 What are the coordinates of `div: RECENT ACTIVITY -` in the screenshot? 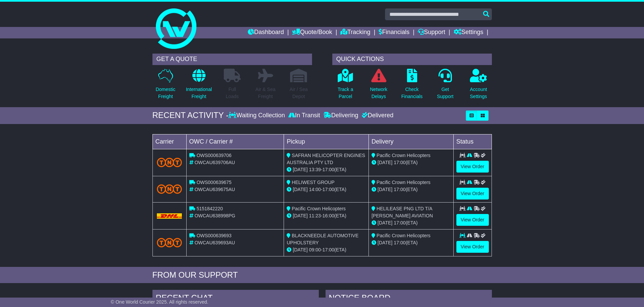 It's located at (191, 116).